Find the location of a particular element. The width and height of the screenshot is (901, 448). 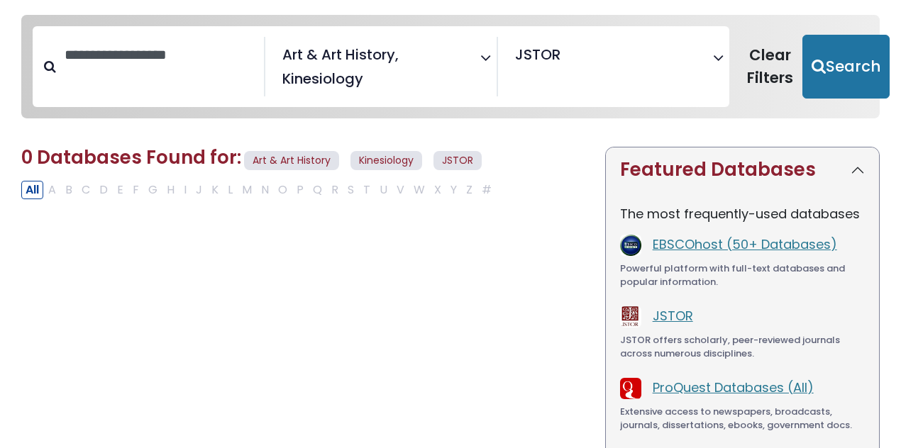

nav: Search filters is located at coordinates (450, 67).